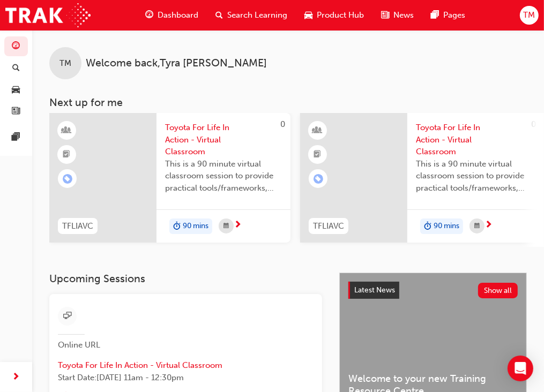 The height and width of the screenshot is (392, 544). What do you see at coordinates (498, 290) in the screenshot?
I see `button: Show all` at bounding box center [498, 290].